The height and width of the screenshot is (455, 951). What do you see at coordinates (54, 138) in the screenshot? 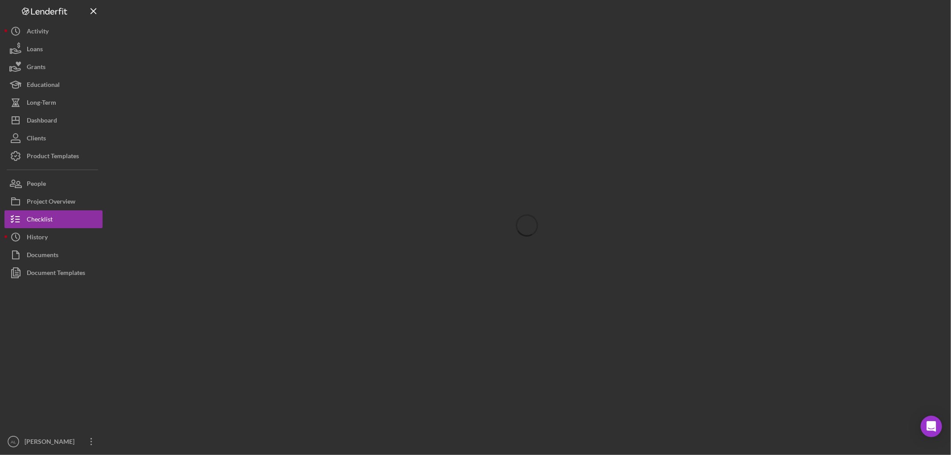
I see `button: Clients` at bounding box center [54, 138].